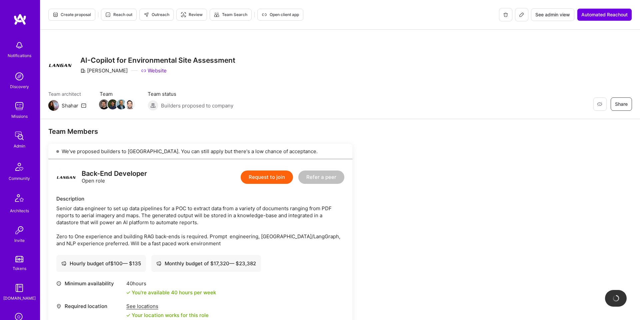 This screenshot has height=320, width=640. I want to click on div: Community, so click(19, 178).